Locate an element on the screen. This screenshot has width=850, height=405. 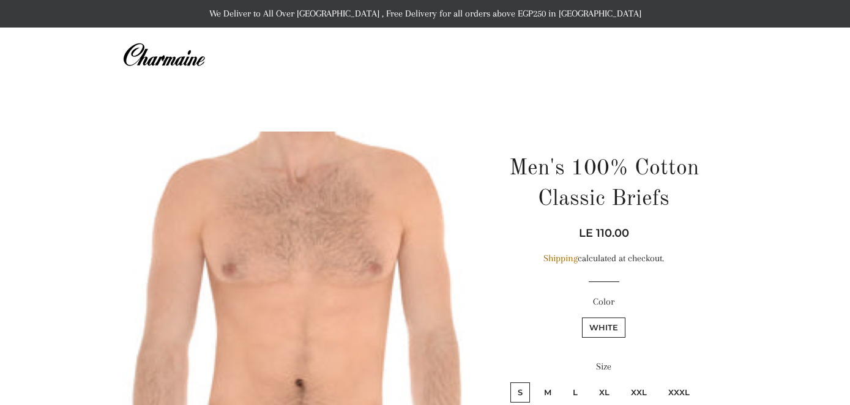
label: Color is located at coordinates (603, 302).